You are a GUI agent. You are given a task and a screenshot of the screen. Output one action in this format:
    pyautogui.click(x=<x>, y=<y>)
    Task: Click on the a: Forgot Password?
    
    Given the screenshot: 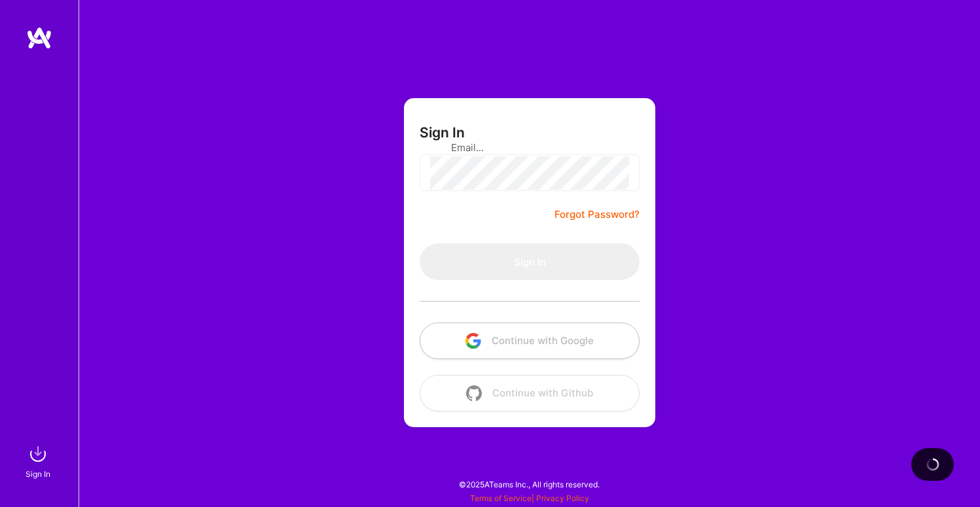 What is the action you would take?
    pyautogui.click(x=597, y=215)
    